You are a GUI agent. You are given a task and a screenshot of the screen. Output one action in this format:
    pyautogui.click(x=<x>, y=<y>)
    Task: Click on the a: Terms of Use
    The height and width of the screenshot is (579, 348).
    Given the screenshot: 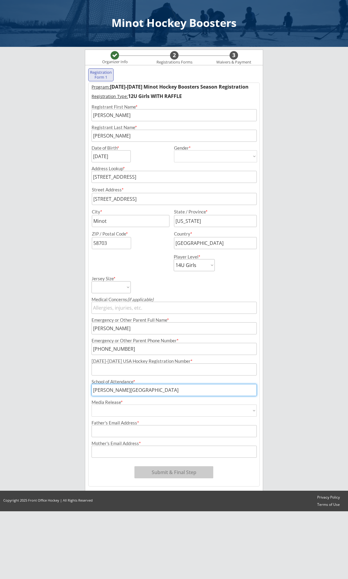 What is the action you would take?
    pyautogui.click(x=329, y=505)
    